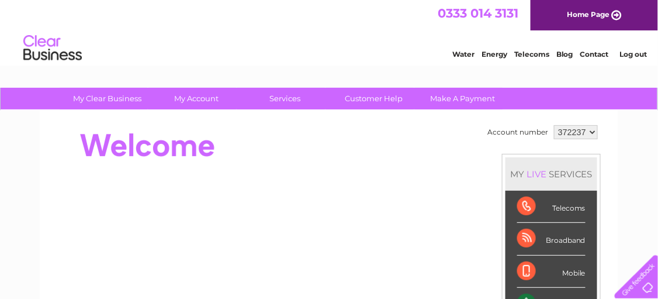  I want to click on div: MY SERVICES, so click(551, 174).